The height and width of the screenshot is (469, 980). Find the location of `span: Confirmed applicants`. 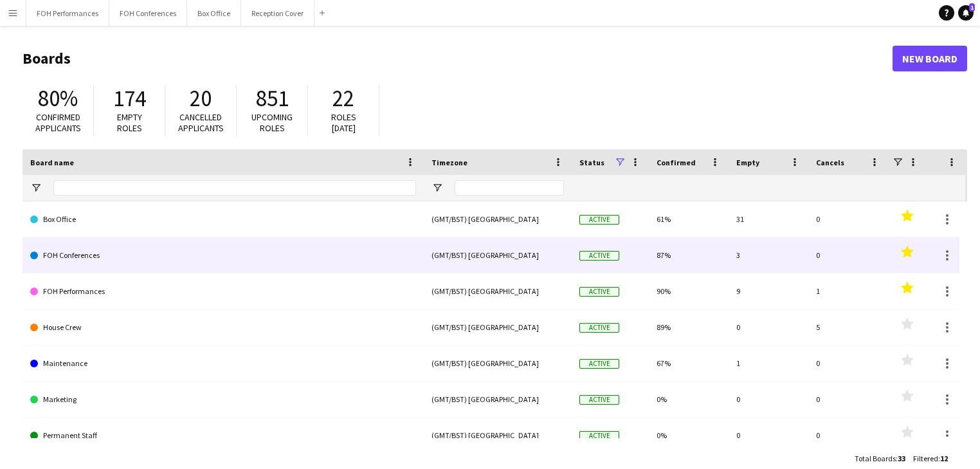

span: Confirmed applicants is located at coordinates (58, 122).